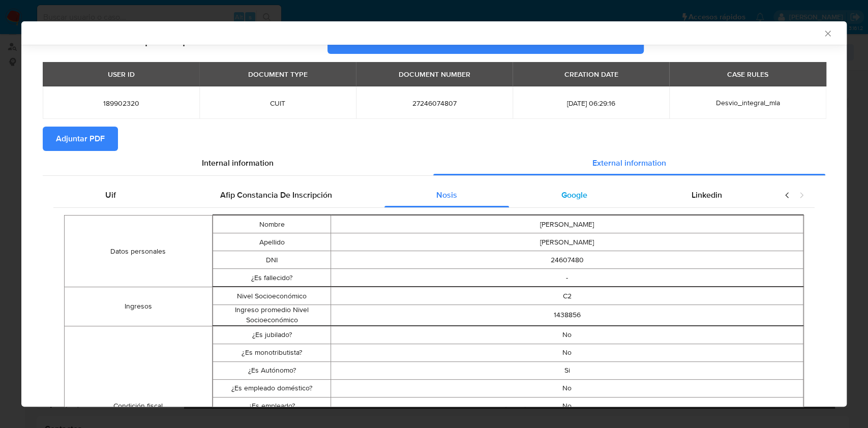 The image size is (868, 428). Describe the element at coordinates (276, 195) in the screenshot. I see `span: Afip Constancia De Inscripción` at that location.